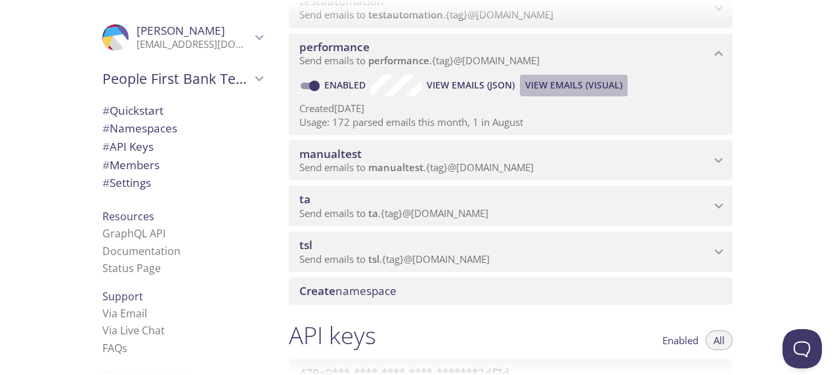 The image size is (835, 375). What do you see at coordinates (115, 349) in the screenshot?
I see `a: FAQ` at bounding box center [115, 349].